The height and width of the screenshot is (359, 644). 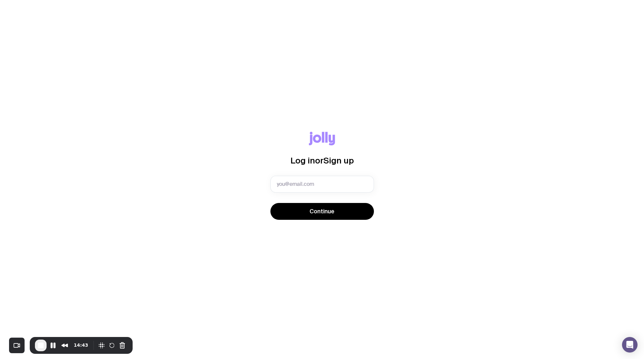 What do you see at coordinates (303, 160) in the screenshot?
I see `span: Log in` at bounding box center [303, 160].